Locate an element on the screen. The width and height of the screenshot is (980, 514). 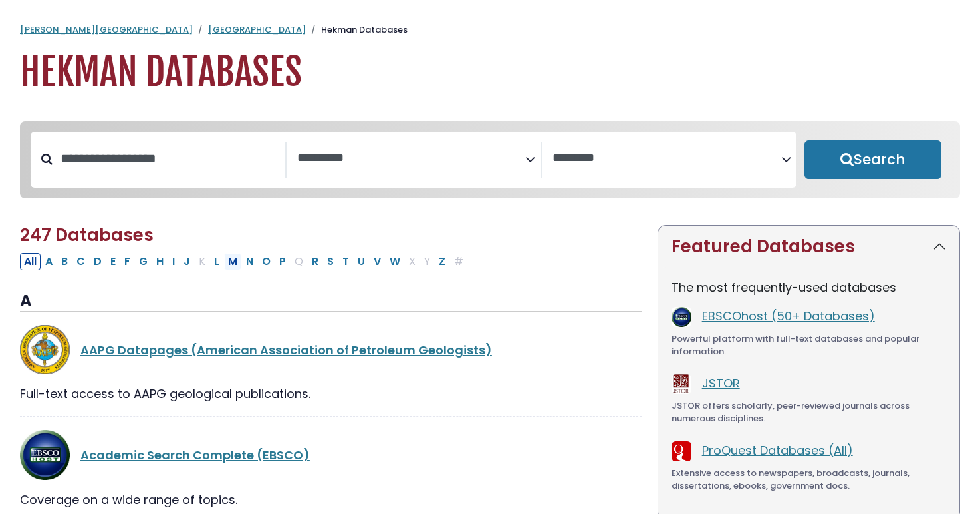
div: Alpha-list to filter by first letter of database name is located at coordinates (244, 261).